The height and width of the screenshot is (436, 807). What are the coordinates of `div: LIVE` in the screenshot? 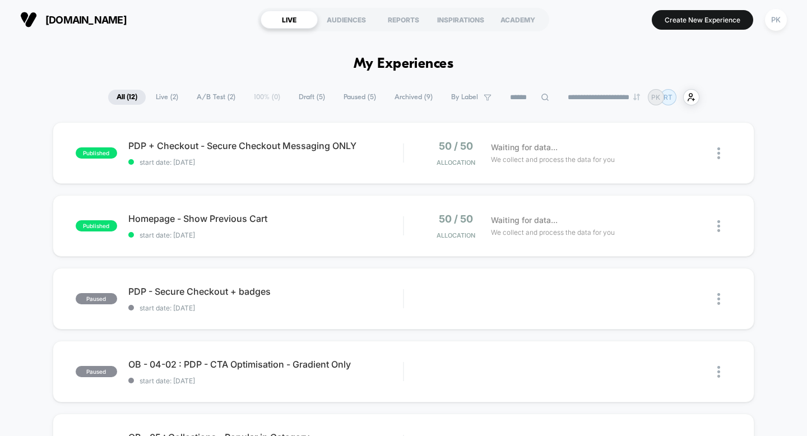 It's located at (289, 20).